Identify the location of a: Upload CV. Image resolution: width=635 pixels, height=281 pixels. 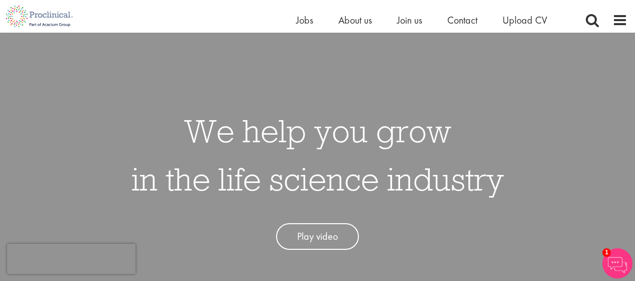
(525, 20).